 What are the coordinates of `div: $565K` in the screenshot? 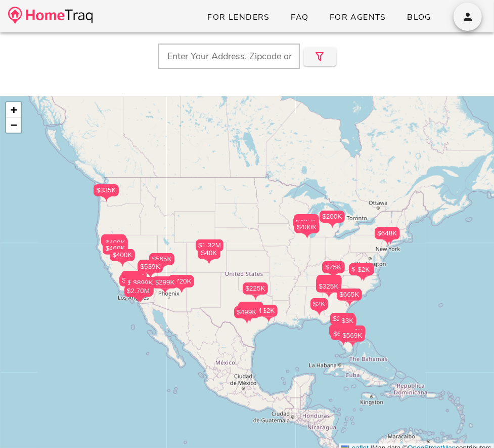 It's located at (161, 259).